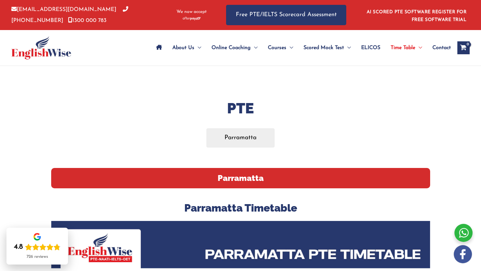 Image resolution: width=481 pixels, height=271 pixels. I want to click on img: Afterpay-Logo, so click(191, 18).